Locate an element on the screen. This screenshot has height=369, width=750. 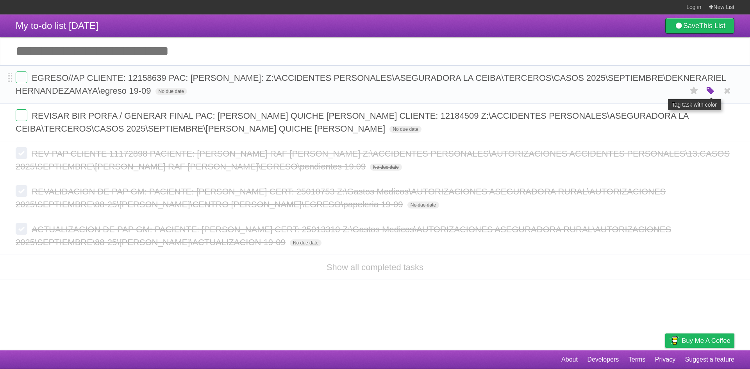
a: Privacy is located at coordinates (665, 360).